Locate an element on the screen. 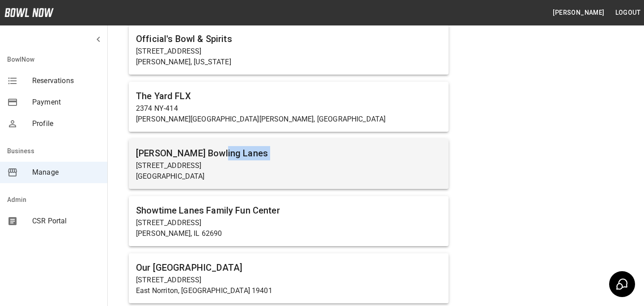 The width and height of the screenshot is (644, 306). img: logo is located at coordinates (29, 12).